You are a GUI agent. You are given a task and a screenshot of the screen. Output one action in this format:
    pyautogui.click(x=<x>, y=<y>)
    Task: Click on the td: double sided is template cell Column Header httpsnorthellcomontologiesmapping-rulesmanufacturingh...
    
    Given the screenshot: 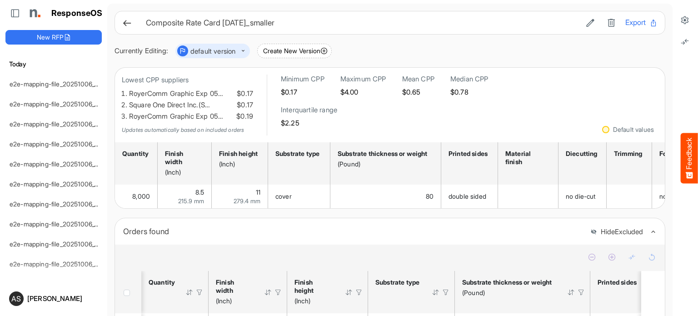 What is the action you would take?
    pyautogui.click(x=470, y=196)
    